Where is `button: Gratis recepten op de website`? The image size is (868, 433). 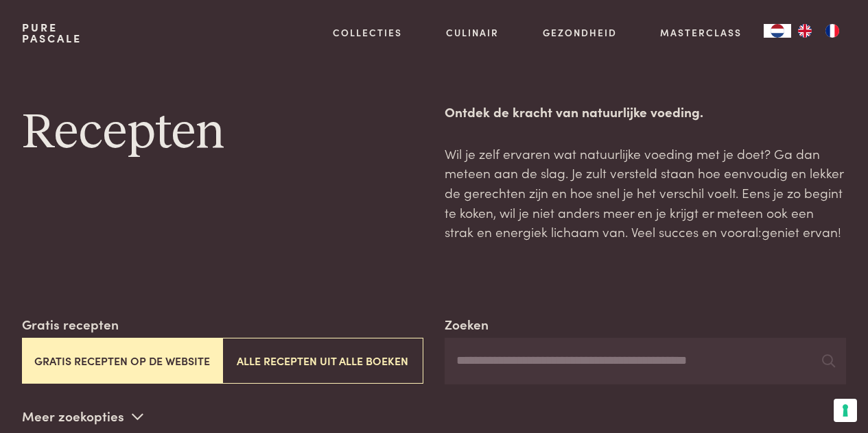 button: Gratis recepten op de website is located at coordinates (122, 361).